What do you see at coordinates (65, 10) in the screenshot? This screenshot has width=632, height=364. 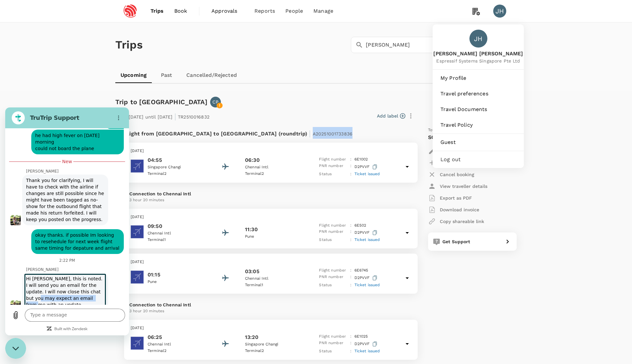 I see `h2: TruTrip Support` at bounding box center [65, 10].